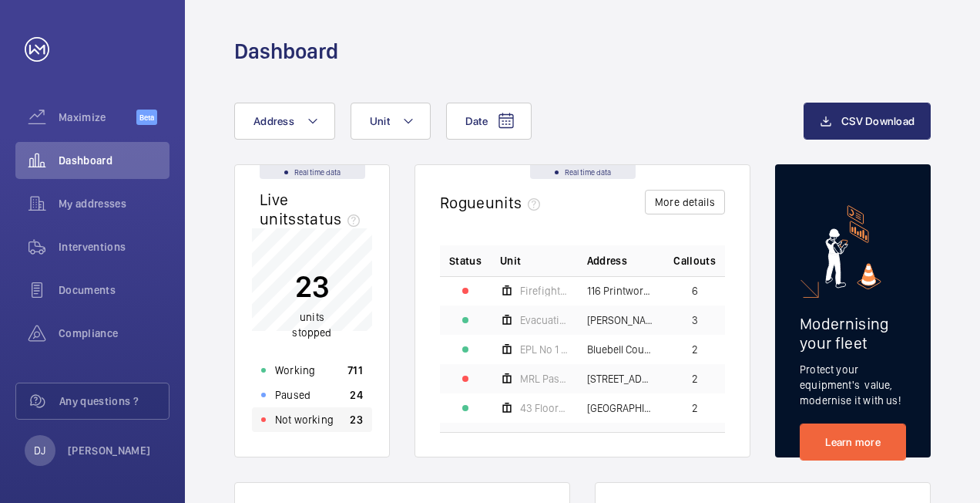 The image size is (980, 503). Describe the element at coordinates (114, 290) in the screenshot. I see `span: Documents` at that location.